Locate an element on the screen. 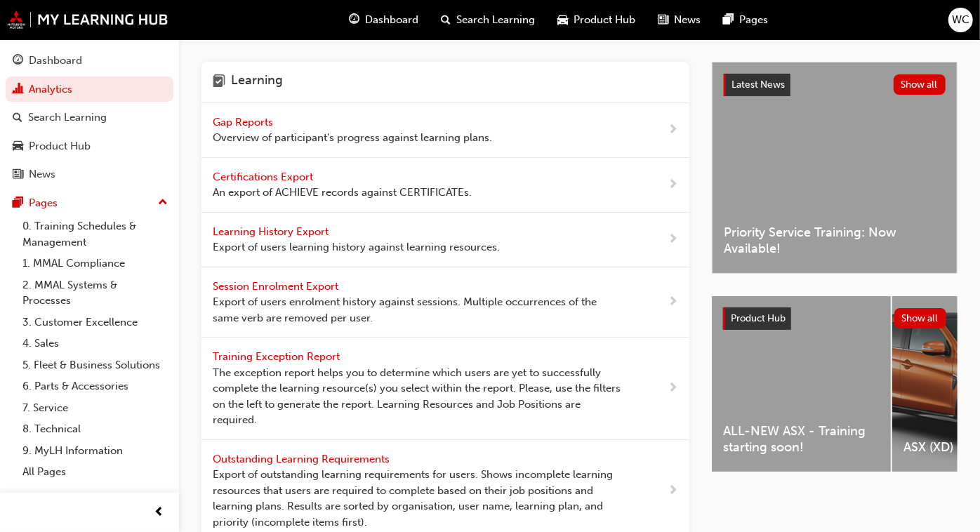 This screenshot has width=980, height=532. span: The exception report helps you to determine which users are yet to successfully complete the lear... is located at coordinates (418, 397).